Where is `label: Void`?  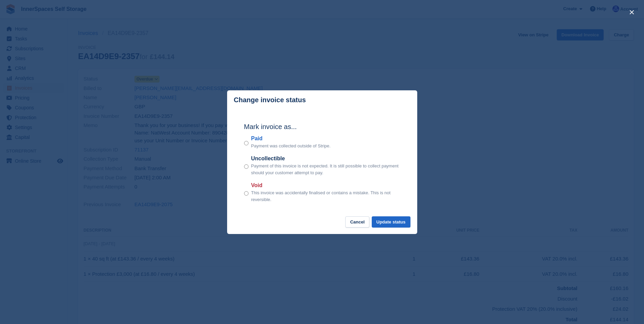 label: Void is located at coordinates (326, 185).